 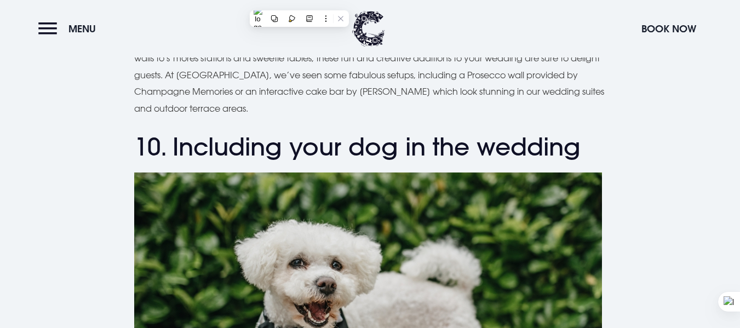 I want to click on img: Clandeboye Lodge, so click(x=369, y=28).